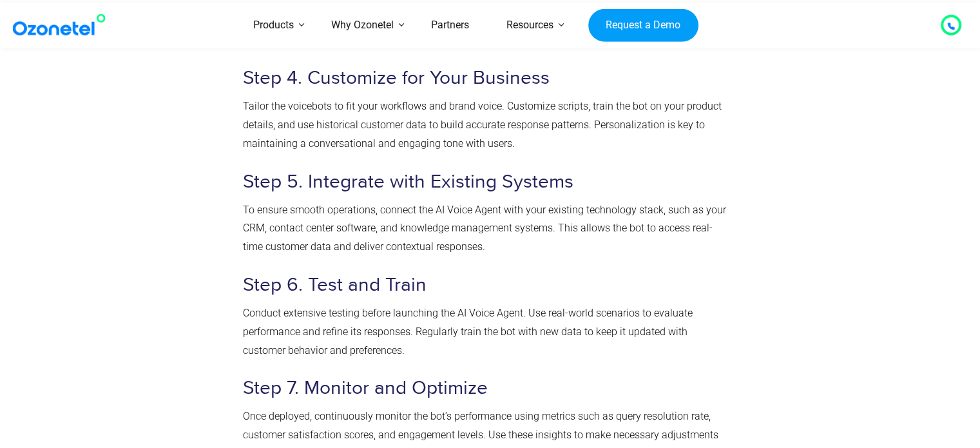 This screenshot has width=980, height=448. I want to click on p: Tailor the voicebots to fit your workflows and brand voice. Customize scripts, train the bot on y..., so click(487, 125).